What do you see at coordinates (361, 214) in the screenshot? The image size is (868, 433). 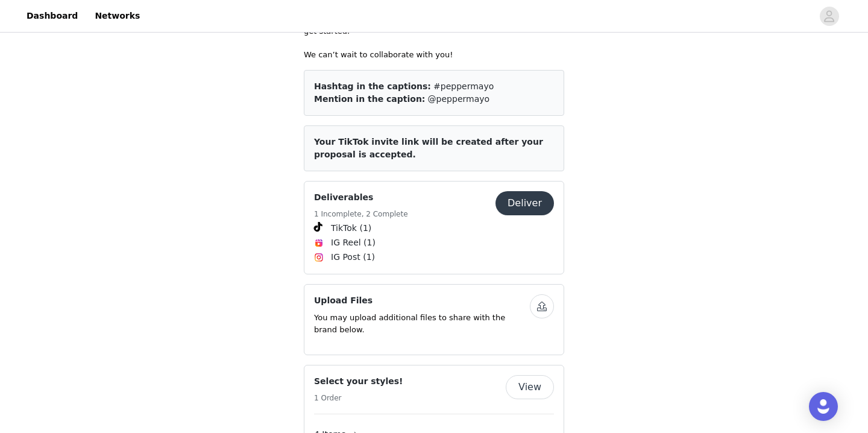 I see `h5: 1 Incomplete, 2 Complete` at bounding box center [361, 214].